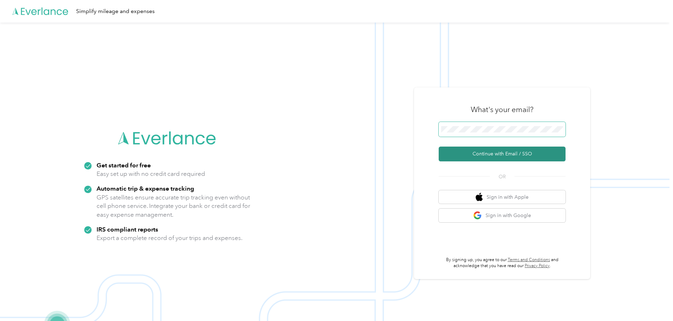 This screenshot has height=321, width=673. Describe the element at coordinates (502, 110) in the screenshot. I see `h3: What's your email?` at that location.